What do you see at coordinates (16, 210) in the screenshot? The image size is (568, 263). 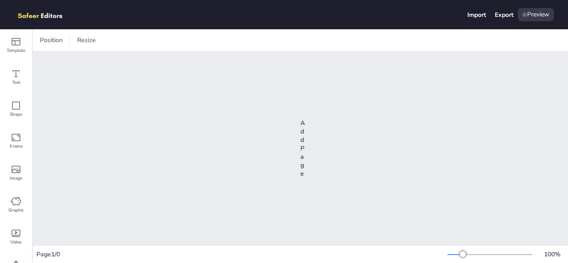 I see `span: Graphic` at bounding box center [16, 210].